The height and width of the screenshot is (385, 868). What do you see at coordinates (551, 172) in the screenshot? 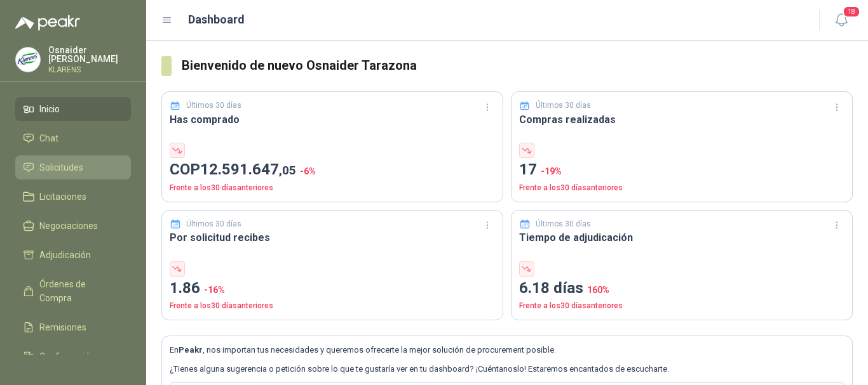
I see `span: -19 %` at bounding box center [551, 172].